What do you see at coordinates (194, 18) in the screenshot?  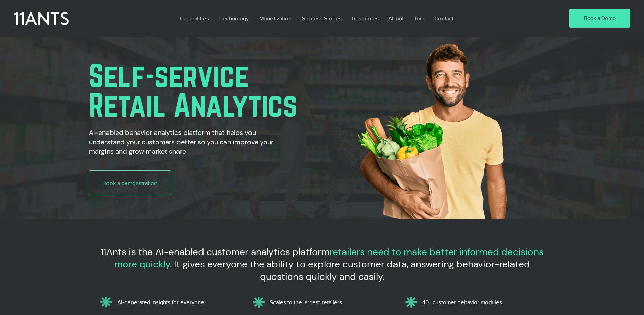 I see `p: Capabilities` at bounding box center [194, 18].